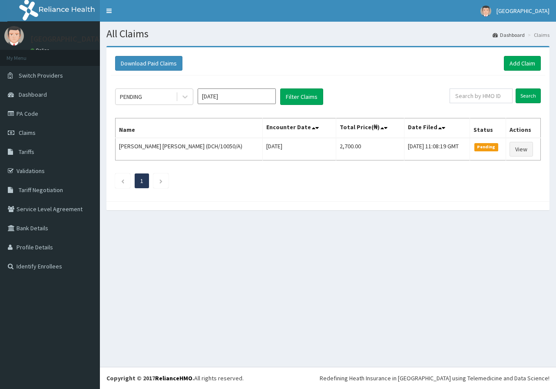  What do you see at coordinates (521, 149) in the screenshot?
I see `a: View` at bounding box center [521, 149].